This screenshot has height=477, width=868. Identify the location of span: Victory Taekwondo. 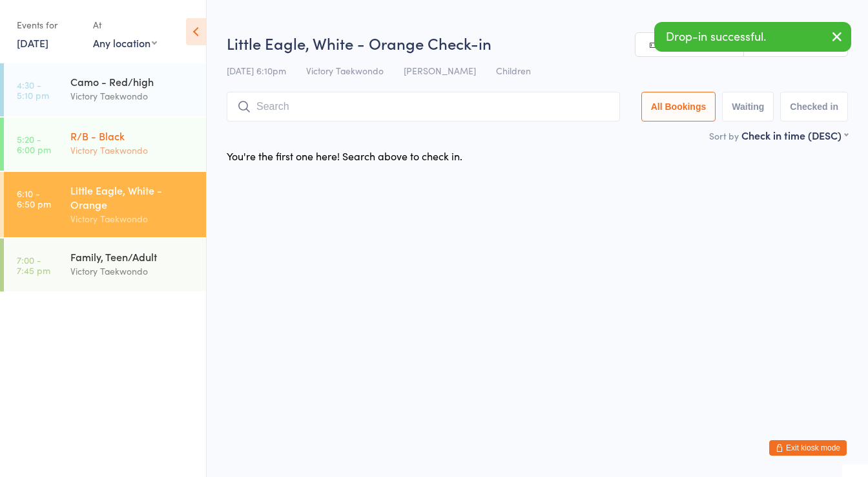
(345, 70).